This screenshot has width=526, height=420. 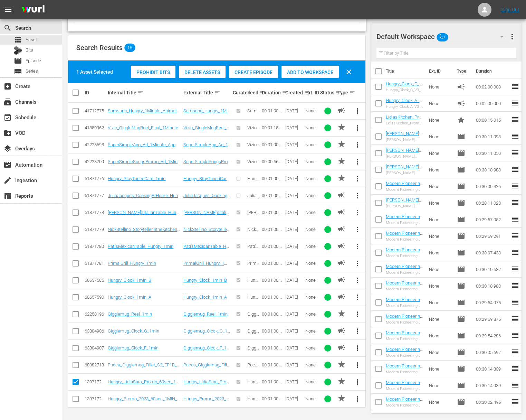 I want to click on span: Vizio_SuperSimpleSongsPromo_Ad_1Minute, so click(x=254, y=180).